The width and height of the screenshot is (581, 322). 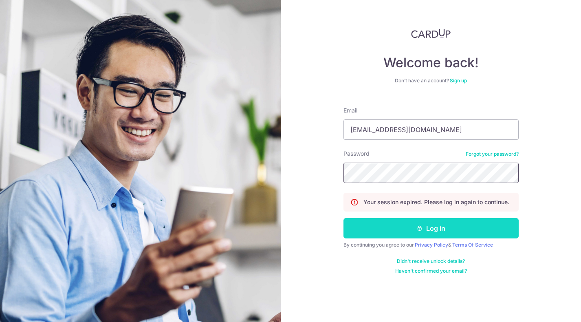 I want to click on label: Password, so click(x=356, y=154).